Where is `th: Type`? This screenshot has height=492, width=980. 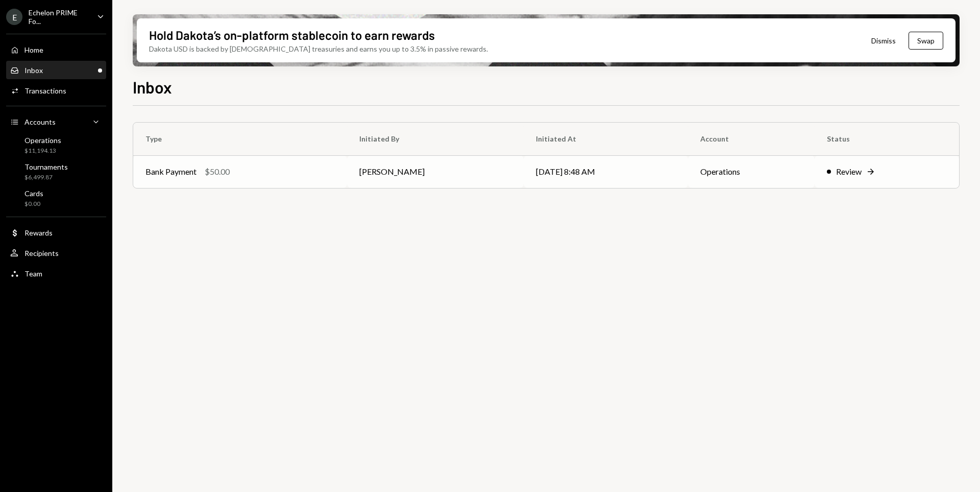
th: Type is located at coordinates (240, 139).